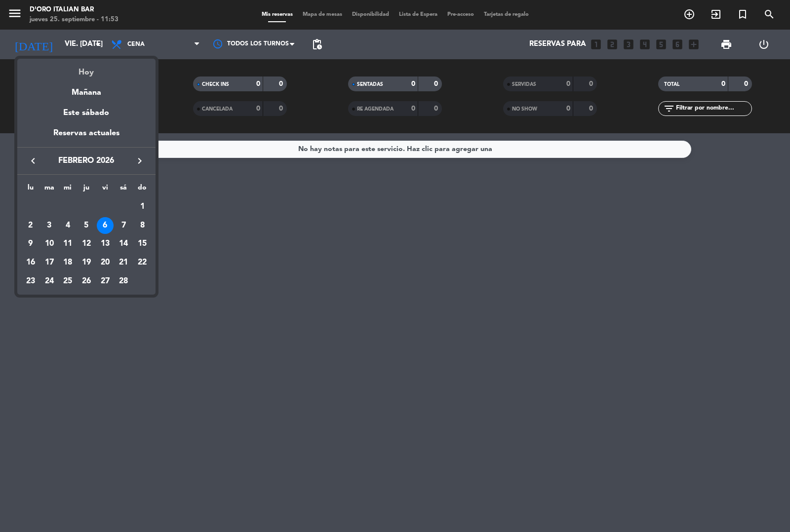 The height and width of the screenshot is (532, 790). I want to click on td: 9 de febrero de 2026, so click(30, 244).